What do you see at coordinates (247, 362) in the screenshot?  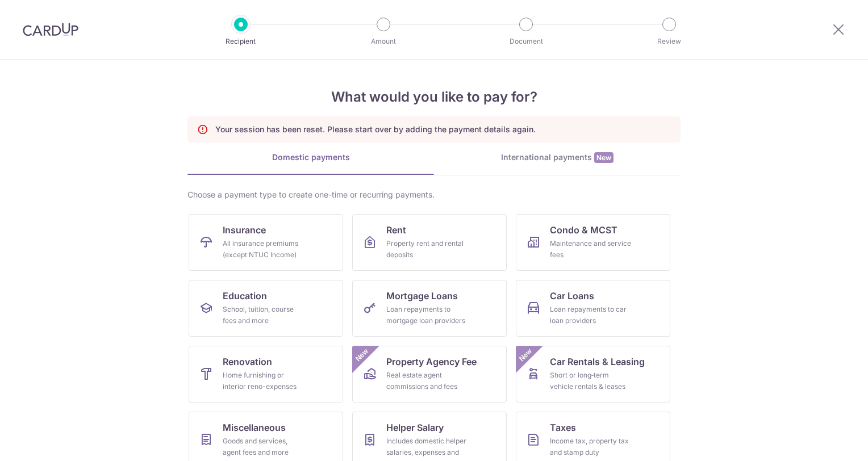 I see `span: Renovation` at bounding box center [247, 362].